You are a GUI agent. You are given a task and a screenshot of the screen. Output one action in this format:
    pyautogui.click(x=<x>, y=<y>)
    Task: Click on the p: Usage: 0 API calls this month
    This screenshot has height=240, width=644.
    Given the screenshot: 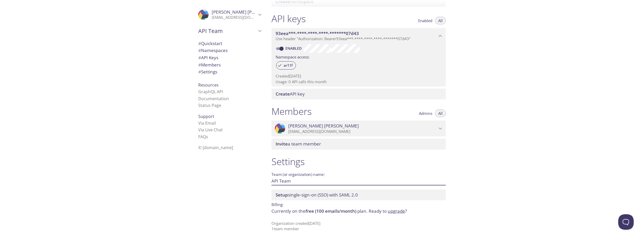 What is the action you would take?
    pyautogui.click(x=358, y=82)
    